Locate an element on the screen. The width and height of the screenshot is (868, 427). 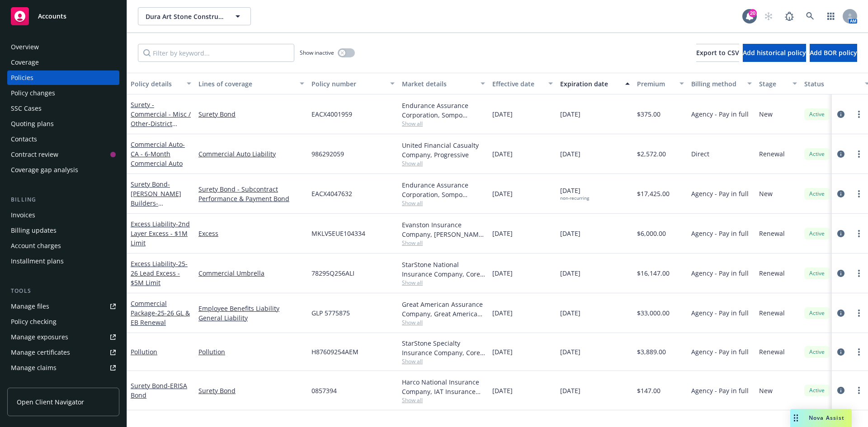
span: GLP 5775875 is located at coordinates (330, 313).